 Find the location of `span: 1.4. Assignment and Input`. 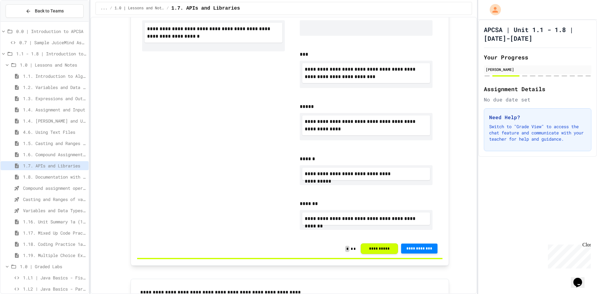

span: 1.4. Assignment and Input is located at coordinates (54, 110).